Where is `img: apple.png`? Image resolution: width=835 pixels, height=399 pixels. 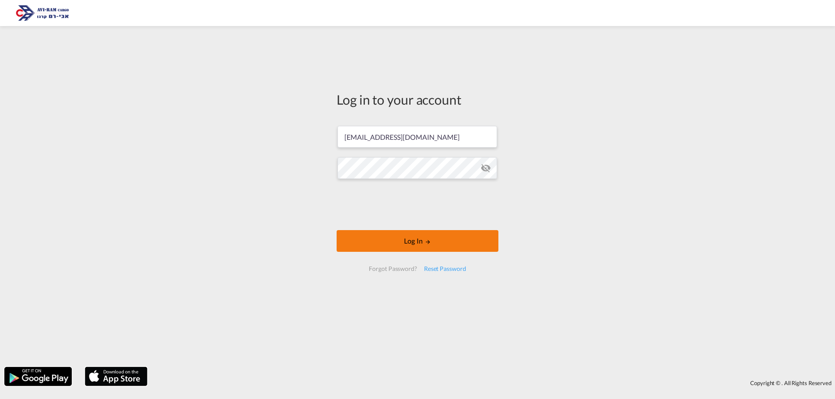
img: apple.png is located at coordinates (116, 377).